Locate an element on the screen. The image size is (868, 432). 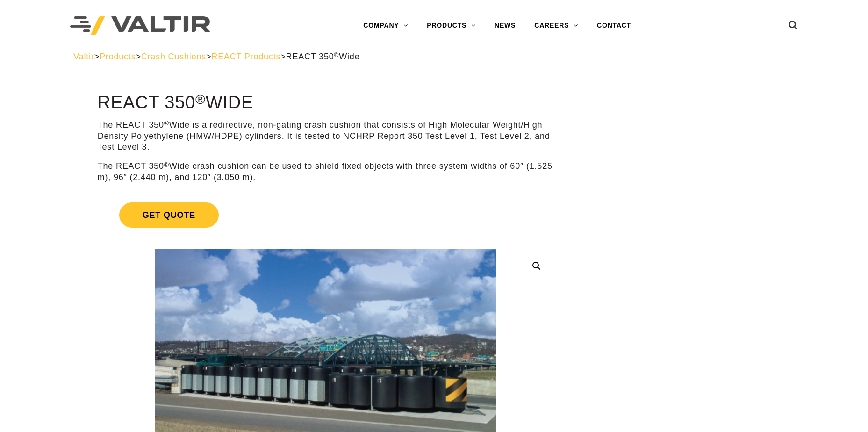
span: Get Quote is located at coordinates (169, 215).